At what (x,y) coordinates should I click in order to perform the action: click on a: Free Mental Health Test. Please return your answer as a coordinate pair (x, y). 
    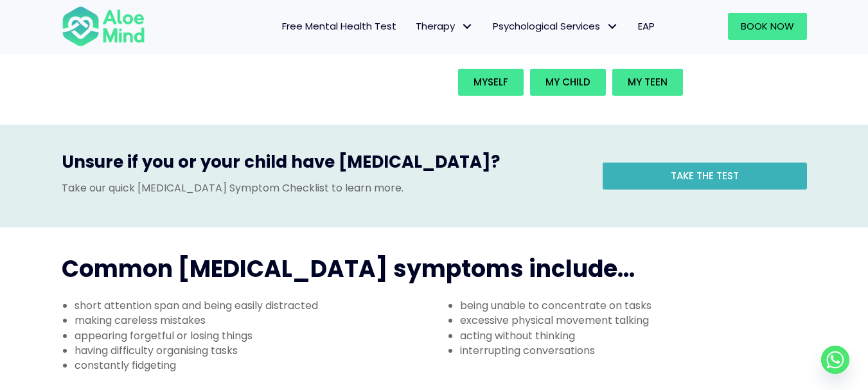
    Looking at the image, I should click on (339, 26).